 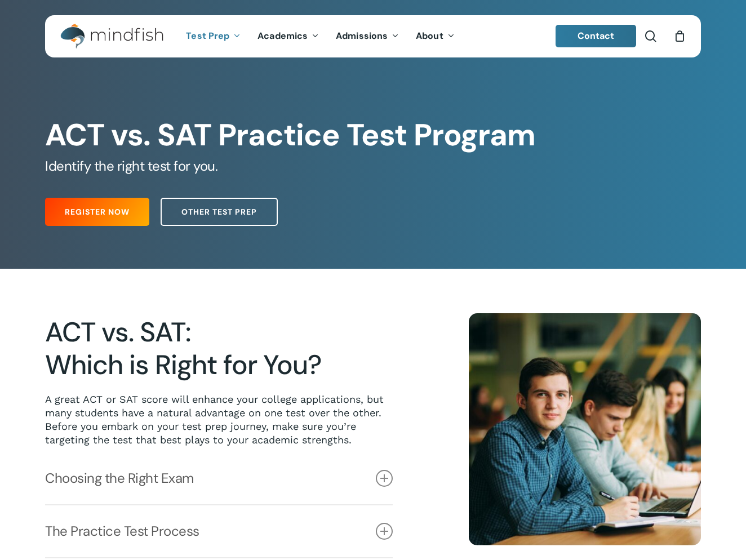 What do you see at coordinates (584, 429) in the screenshot?
I see `img: Happy Students 14` at bounding box center [584, 429].